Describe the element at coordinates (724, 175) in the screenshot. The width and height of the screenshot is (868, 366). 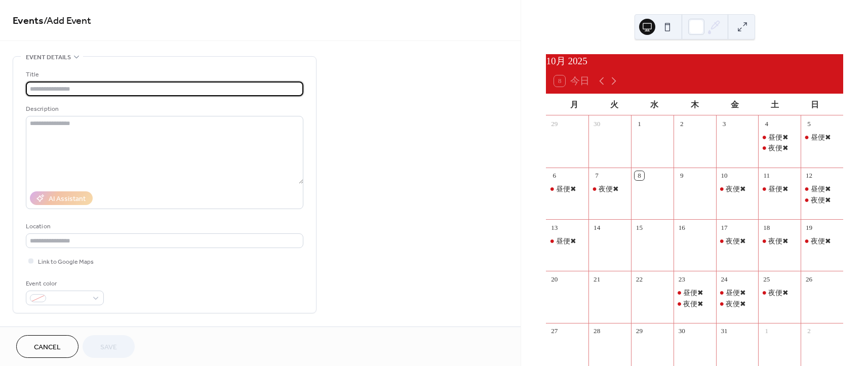
I see `div: 10` at that location.